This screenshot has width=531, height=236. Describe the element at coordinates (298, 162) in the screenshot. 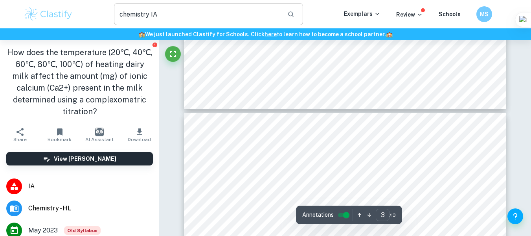

I see `span: the same location in the lab and` at that location.